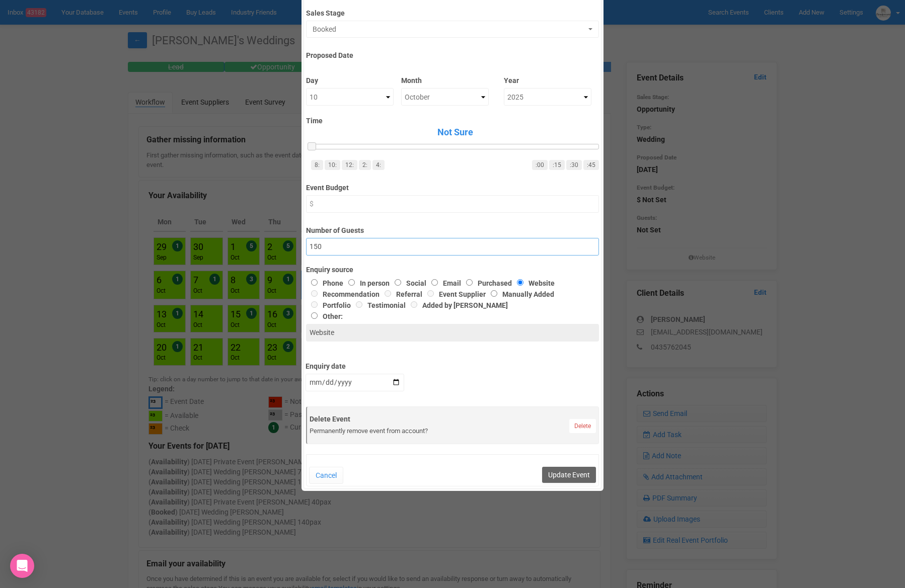 The width and height of the screenshot is (905, 588). What do you see at coordinates (350, 165) in the screenshot?
I see `a: 12:` at bounding box center [350, 165].